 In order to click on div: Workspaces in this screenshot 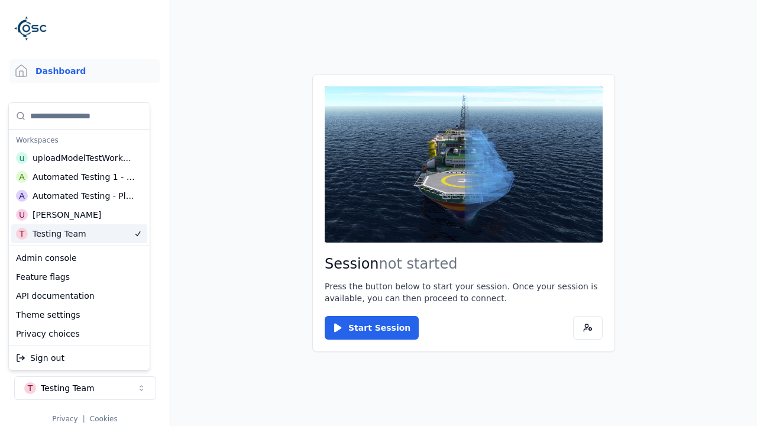, I will do `click(79, 140)`.